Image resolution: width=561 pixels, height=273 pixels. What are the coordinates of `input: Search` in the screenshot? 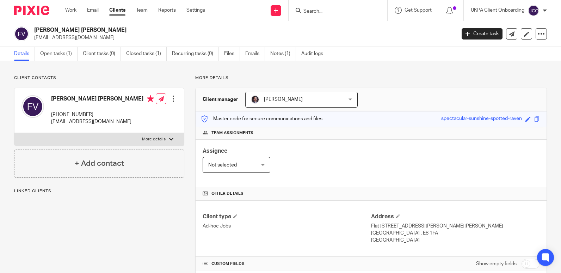 It's located at (335, 12).